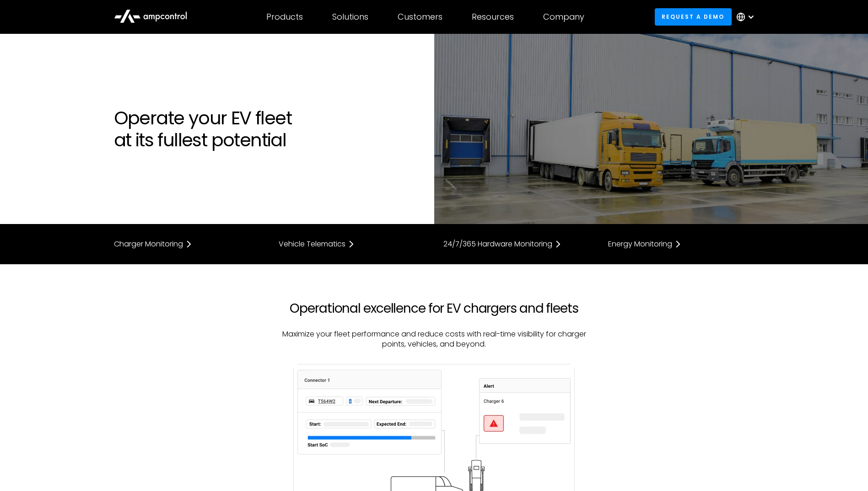 The width and height of the screenshot is (868, 491). I want to click on p: Maximize your fleet performance and reduce costs with real-time visibility for charger points, ve..., so click(434, 339).